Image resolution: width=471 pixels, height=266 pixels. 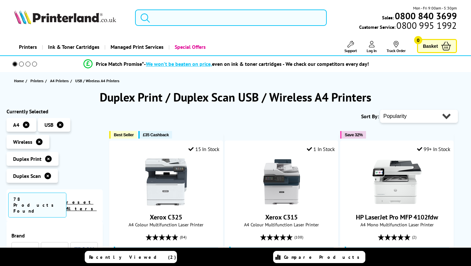 What do you see at coordinates (136, 47) in the screenshot?
I see `a: Managed Print Services` at bounding box center [136, 47].